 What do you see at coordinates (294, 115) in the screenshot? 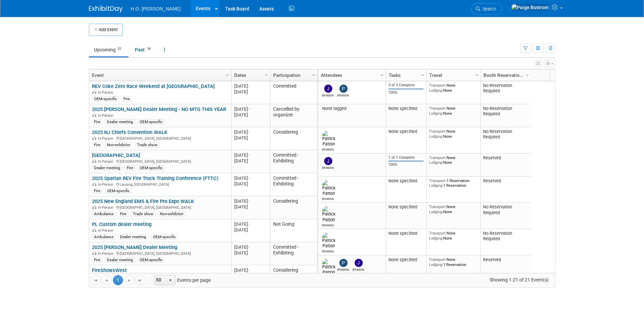
I see `td: Cancelled by organizer` at bounding box center [294, 115].